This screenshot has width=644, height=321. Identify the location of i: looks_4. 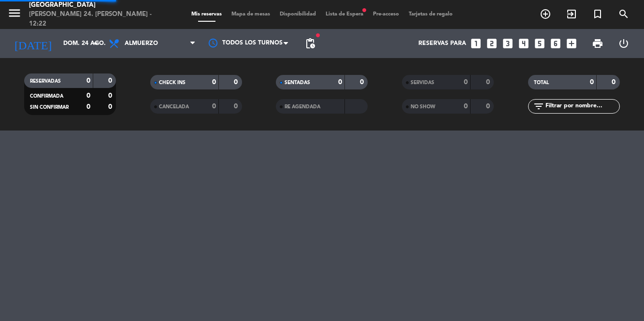
(524, 43).